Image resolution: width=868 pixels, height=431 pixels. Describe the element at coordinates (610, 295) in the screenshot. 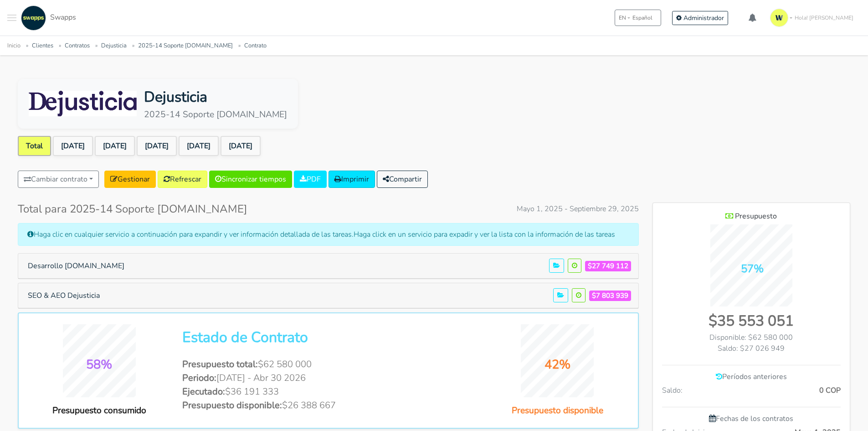

I see `span: $7 803 939` at that location.